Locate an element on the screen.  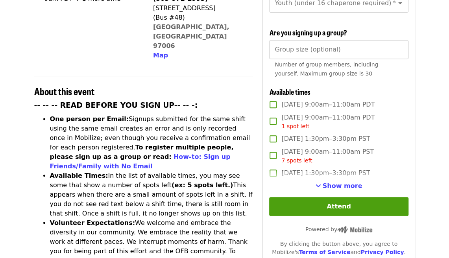
button: Attend is located at coordinates (338, 207).